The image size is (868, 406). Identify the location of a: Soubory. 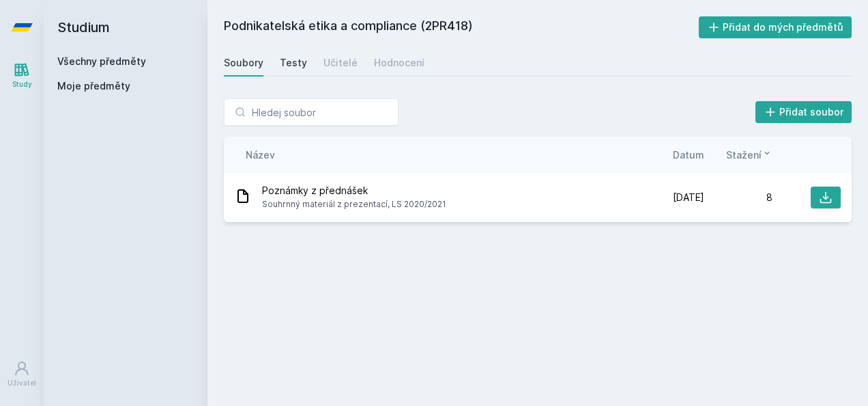
(244, 63).